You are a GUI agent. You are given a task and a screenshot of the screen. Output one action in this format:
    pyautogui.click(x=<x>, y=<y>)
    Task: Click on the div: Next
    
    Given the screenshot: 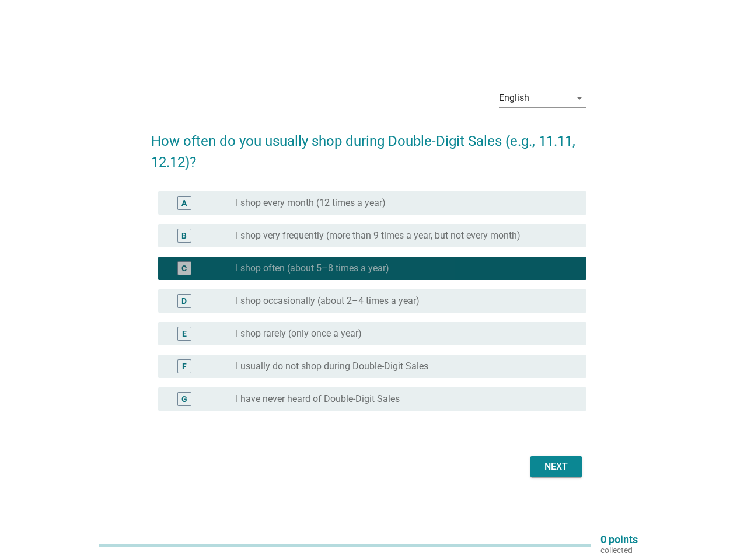 What is the action you would take?
    pyautogui.click(x=556, y=467)
    